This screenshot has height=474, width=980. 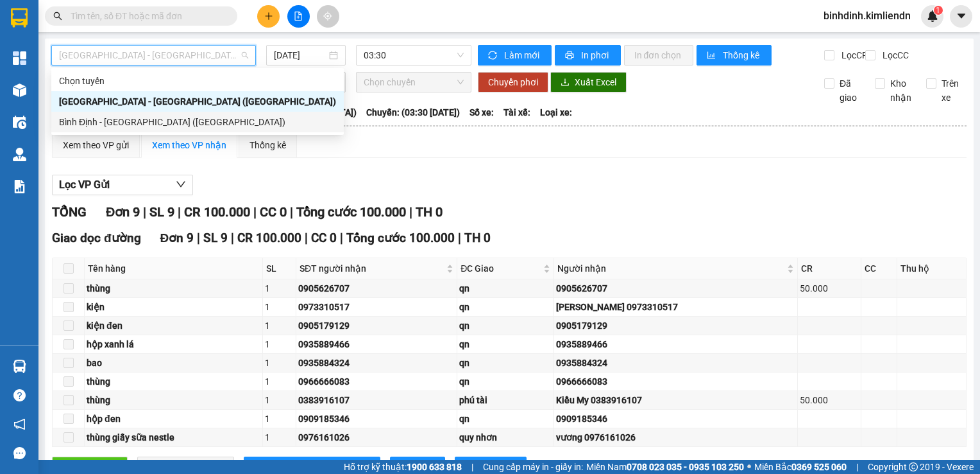 What do you see at coordinates (376, 419) in the screenshot?
I see `td: 0909185346` at bounding box center [376, 419].